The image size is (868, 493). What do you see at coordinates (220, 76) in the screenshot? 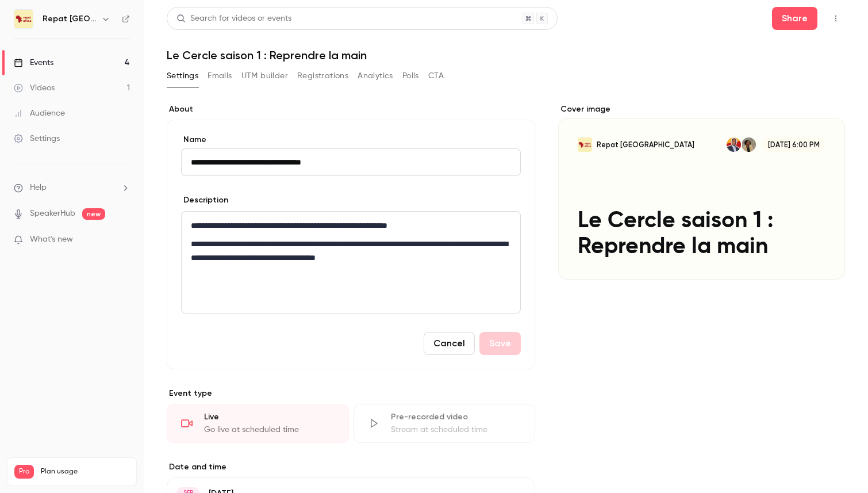
I see `button: Emails` at bounding box center [220, 76].